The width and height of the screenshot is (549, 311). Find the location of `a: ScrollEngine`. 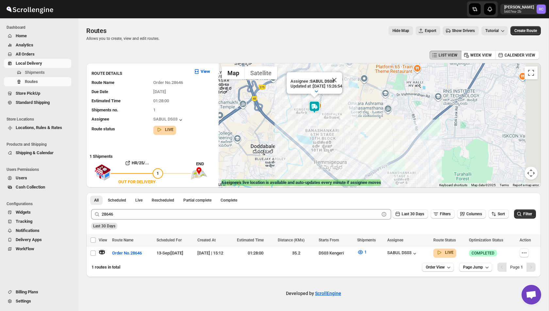

a: ScrollEngine is located at coordinates (328, 293).